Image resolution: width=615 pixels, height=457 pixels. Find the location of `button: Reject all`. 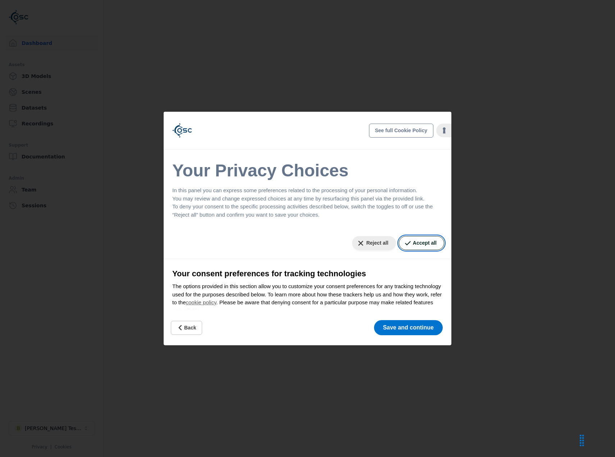

button: Reject all is located at coordinates (374, 243).